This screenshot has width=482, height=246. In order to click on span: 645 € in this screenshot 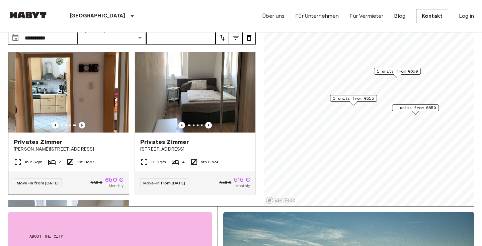, I will do `click(225, 183)`.